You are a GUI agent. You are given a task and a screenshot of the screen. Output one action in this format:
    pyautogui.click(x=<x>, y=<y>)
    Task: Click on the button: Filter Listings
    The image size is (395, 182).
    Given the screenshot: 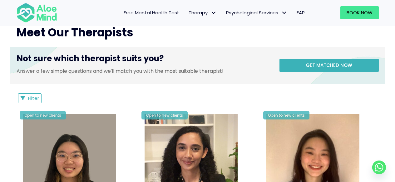 What is the action you would take?
    pyautogui.click(x=30, y=99)
    